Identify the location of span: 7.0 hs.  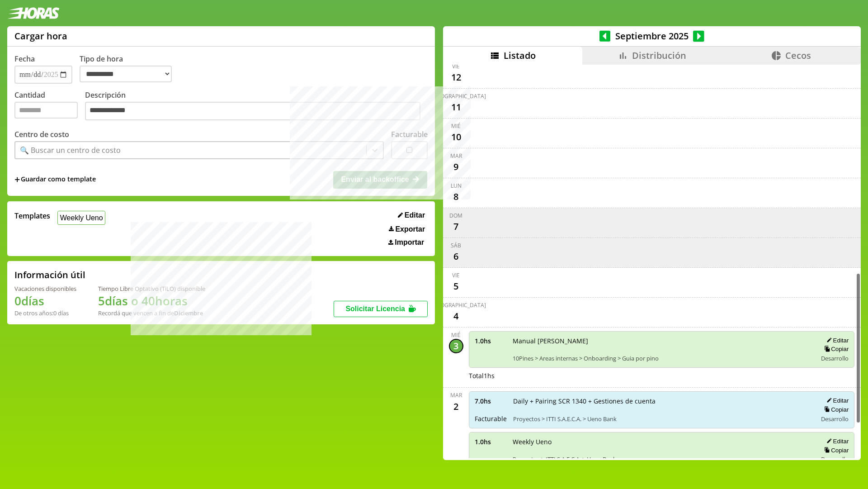
(490, 401).